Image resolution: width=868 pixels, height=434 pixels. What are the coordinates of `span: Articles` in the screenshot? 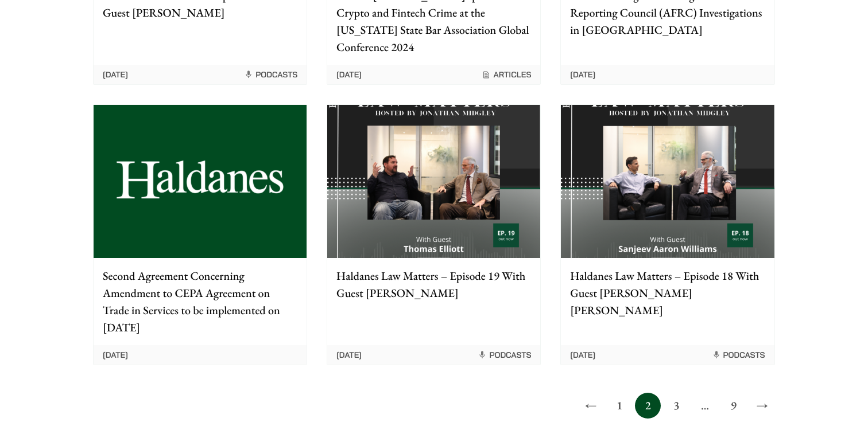 It's located at (506, 75).